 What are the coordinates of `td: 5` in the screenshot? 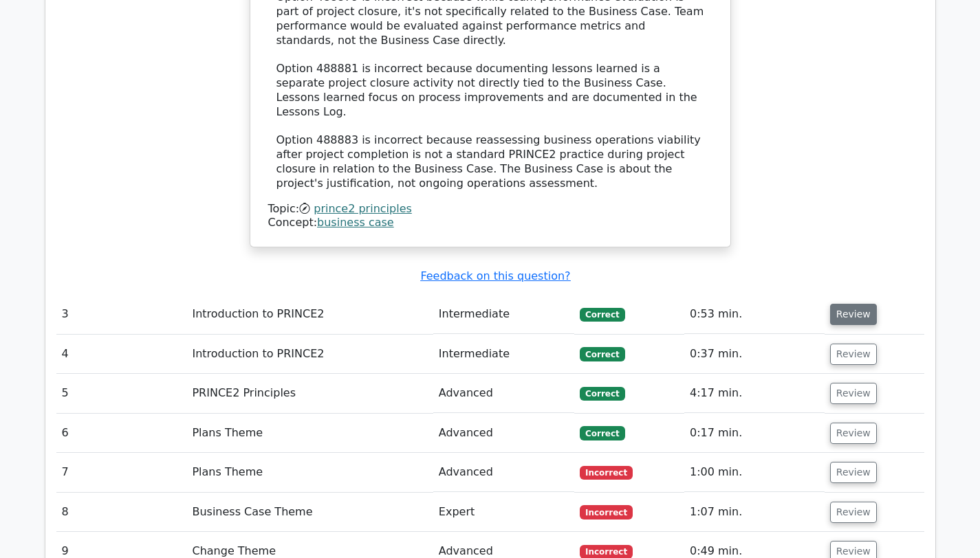 It's located at (121, 394).